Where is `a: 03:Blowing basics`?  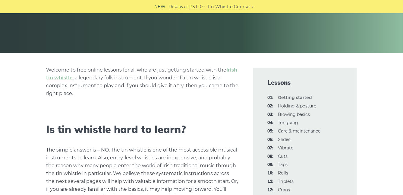 a: 03:Blowing basics is located at coordinates (294, 114).